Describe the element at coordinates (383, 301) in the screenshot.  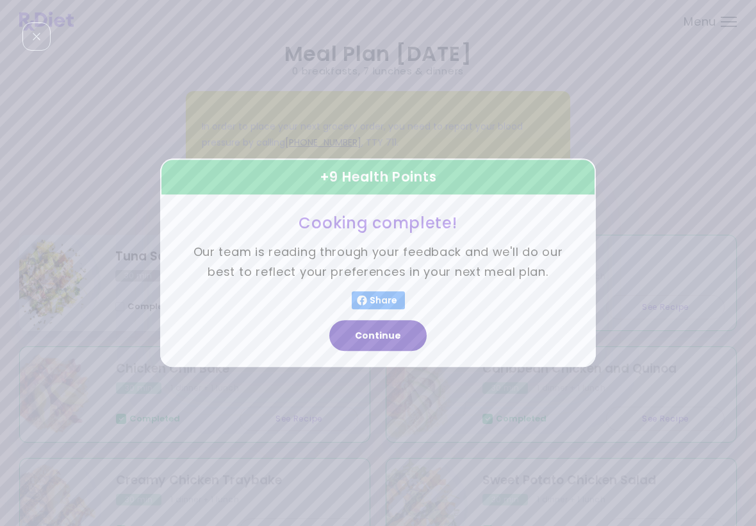
I see `span: Share` at that location.